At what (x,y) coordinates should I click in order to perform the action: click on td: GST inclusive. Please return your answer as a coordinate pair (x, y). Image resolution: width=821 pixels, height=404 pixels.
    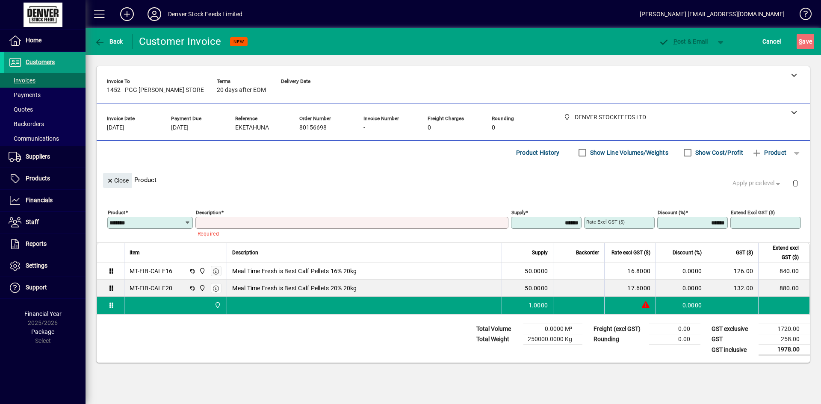
    Looking at the image, I should click on (733, 350).